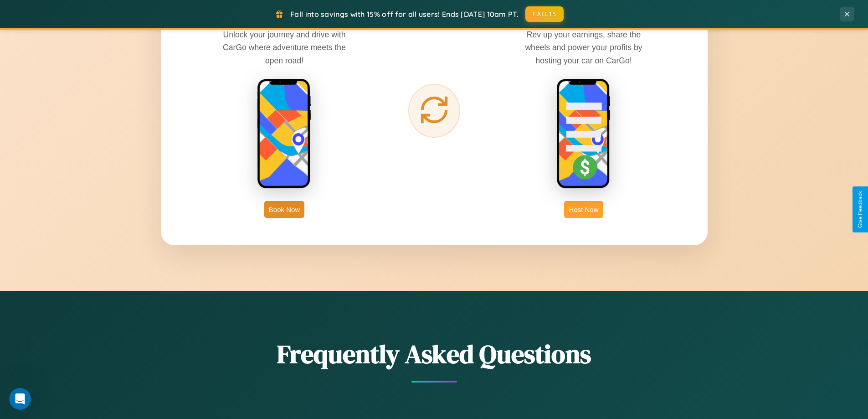 The width and height of the screenshot is (868, 419). Describe the element at coordinates (584, 47) in the screenshot. I see `p: Rev up your earnings, share the wheels and power your profits by hosting your car on CarGo!` at that location.